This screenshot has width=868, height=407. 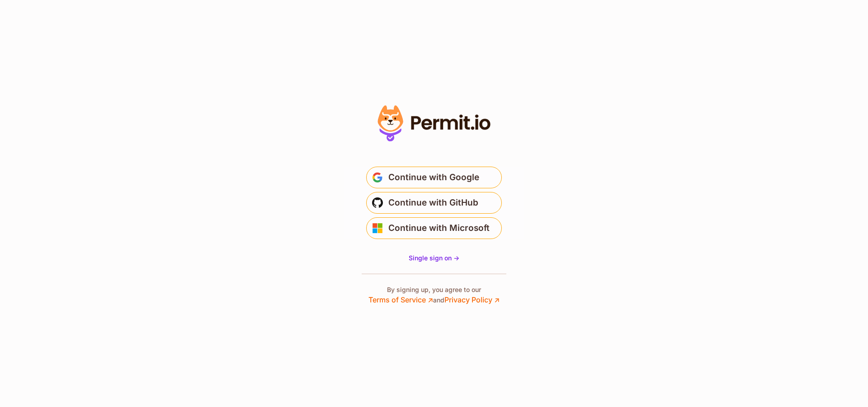 What do you see at coordinates (434, 203) in the screenshot?
I see `button: Continue with GitHub` at bounding box center [434, 203].